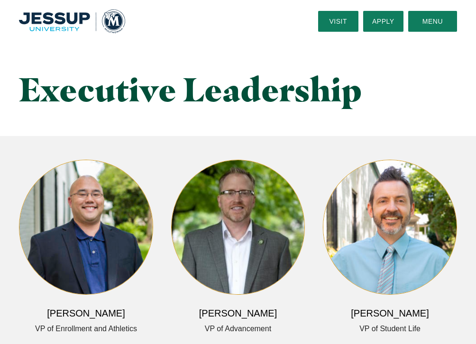 This screenshot has width=476, height=344. What do you see at coordinates (433, 21) in the screenshot?
I see `button: Menu` at bounding box center [433, 21].